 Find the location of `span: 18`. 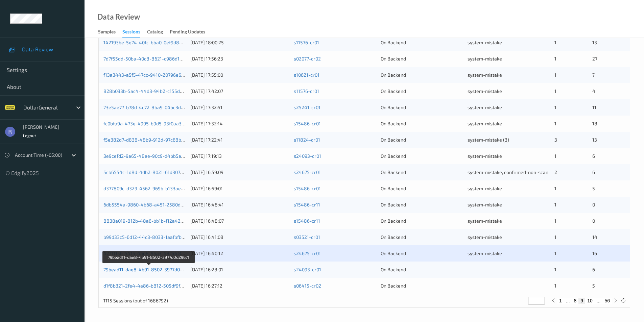

span: 18 is located at coordinates (595, 123).